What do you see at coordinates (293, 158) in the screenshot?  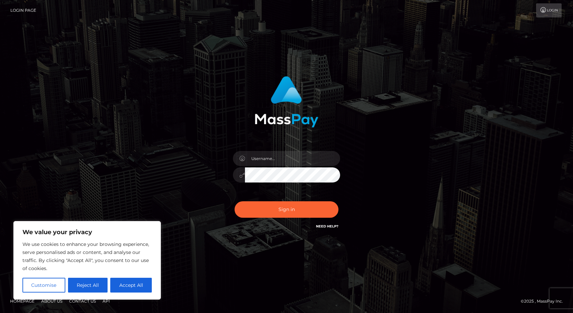 I see `input: Username...` at bounding box center [293, 158].